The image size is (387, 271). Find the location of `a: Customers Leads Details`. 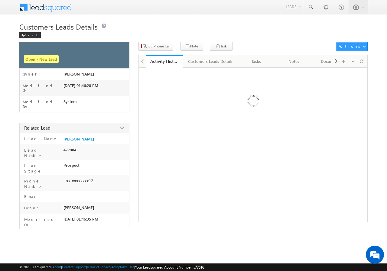

a: Customers Leads Details is located at coordinates (210, 61).